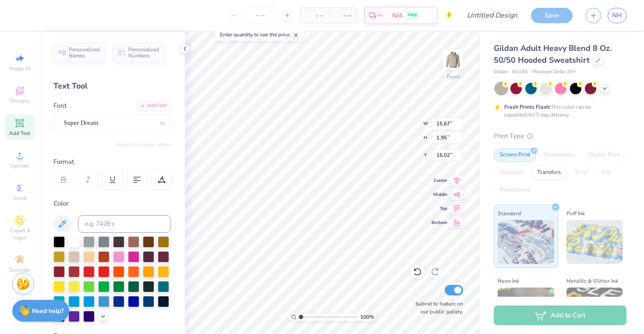  What do you see at coordinates (525, 242) in the screenshot?
I see `img: Standard` at bounding box center [525, 242].